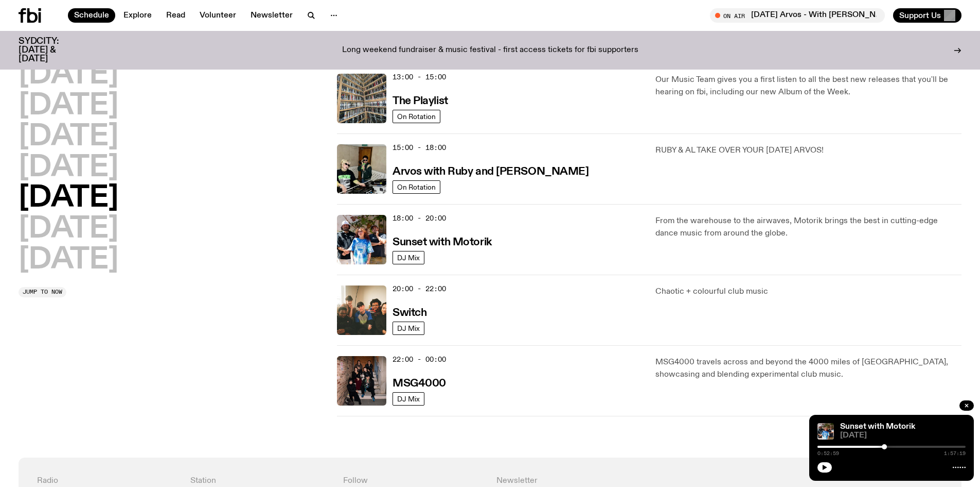 This screenshot has height=487, width=980. Describe the element at coordinates (808, 227) in the screenshot. I see `p: From the warehouse to the airwaves, Motorik brings the best in cutting-edge dance music from arou...` at that location.